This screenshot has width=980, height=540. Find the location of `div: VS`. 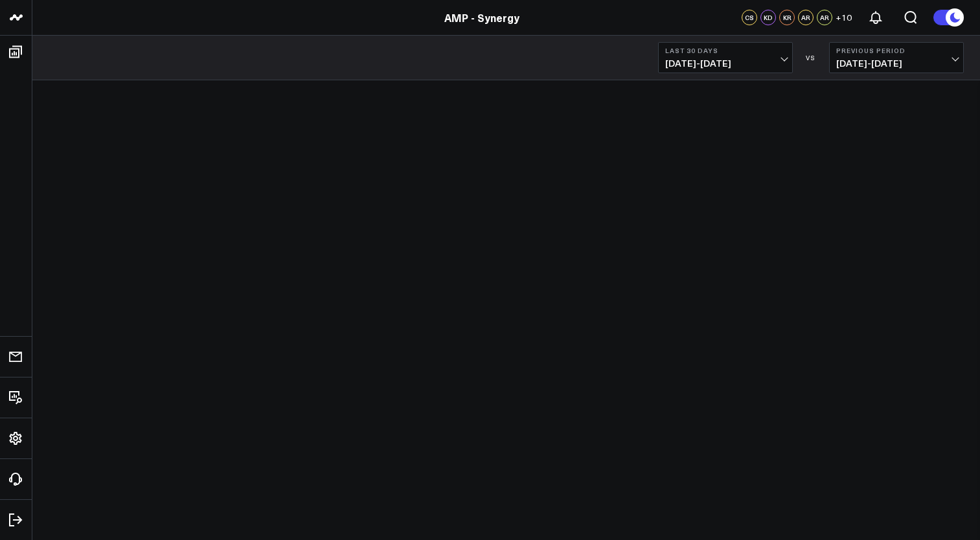

div: VS is located at coordinates (811, 58).